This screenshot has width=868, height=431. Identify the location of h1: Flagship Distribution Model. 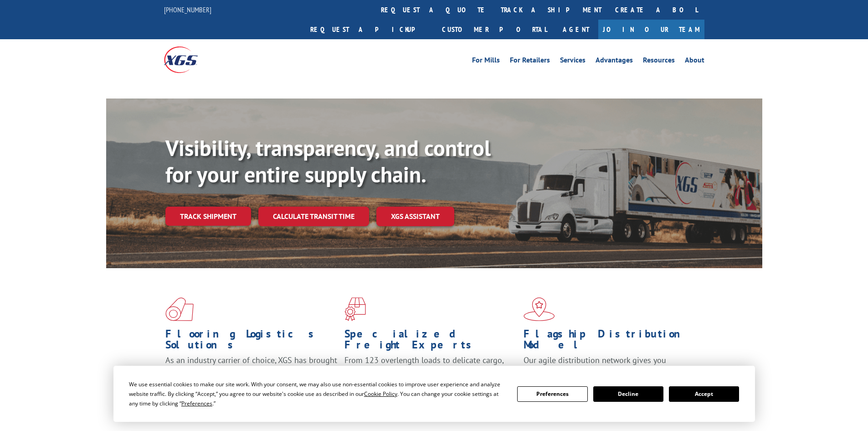
(610, 342).